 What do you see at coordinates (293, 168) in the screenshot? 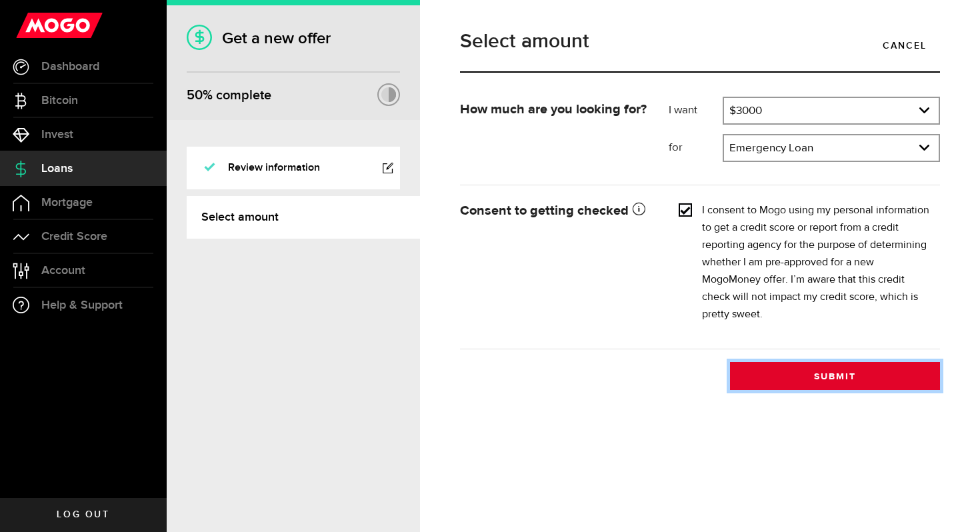
I see `a: Review information` at bounding box center [293, 168].